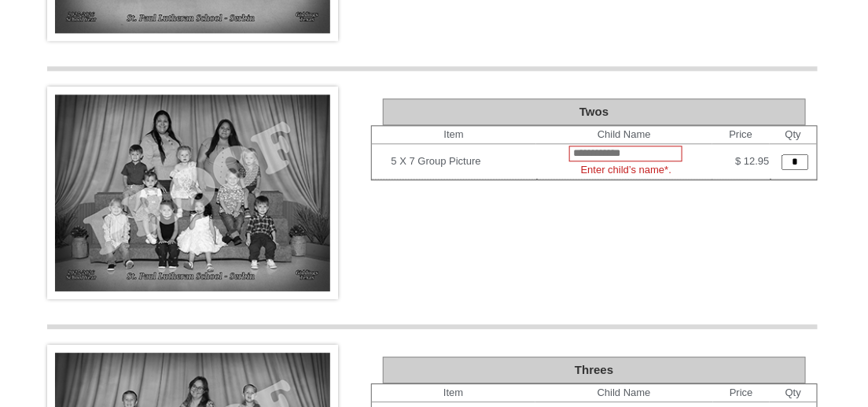 This screenshot has height=407, width=868. Describe the element at coordinates (626, 169) in the screenshot. I see `span: Enter child’s name .` at that location.